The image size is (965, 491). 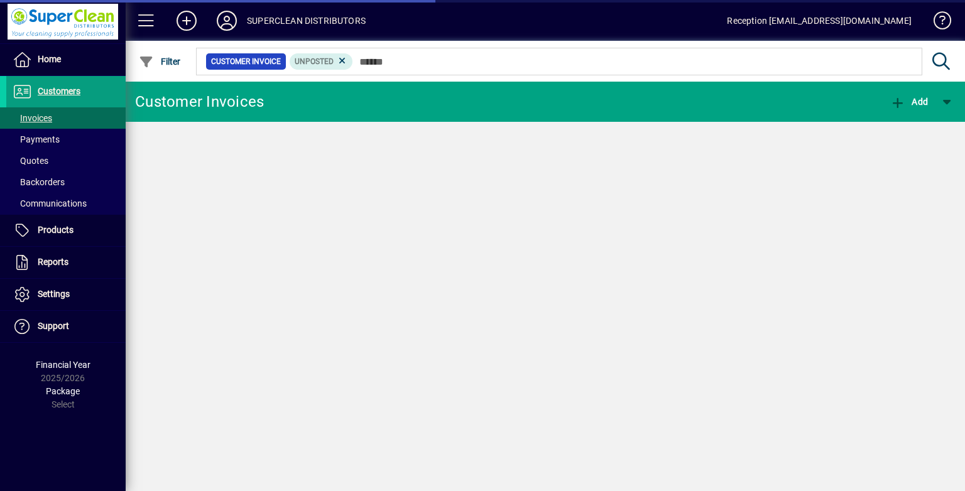 I want to click on span: Customer Invoice, so click(x=246, y=62).